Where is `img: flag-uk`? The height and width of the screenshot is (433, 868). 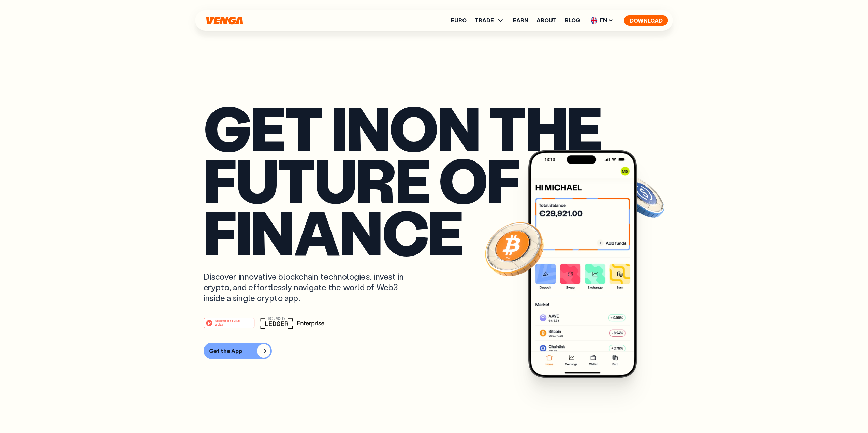
img: flag-uk is located at coordinates (594, 20).